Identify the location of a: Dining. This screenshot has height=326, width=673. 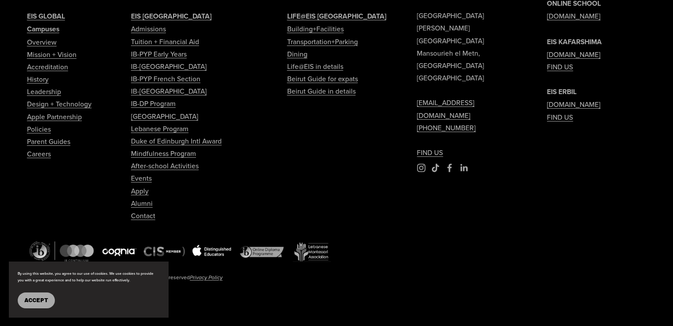
(297, 54).